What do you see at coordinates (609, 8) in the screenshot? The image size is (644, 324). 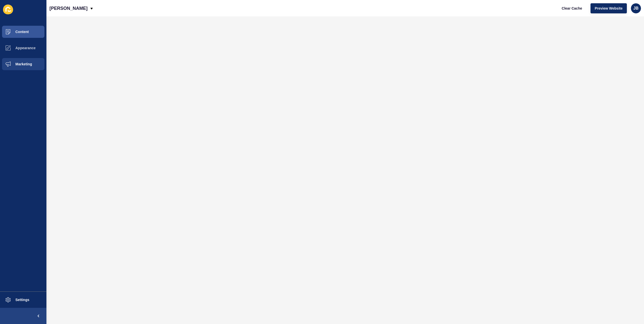 I see `span: Preview Website` at bounding box center [609, 8].